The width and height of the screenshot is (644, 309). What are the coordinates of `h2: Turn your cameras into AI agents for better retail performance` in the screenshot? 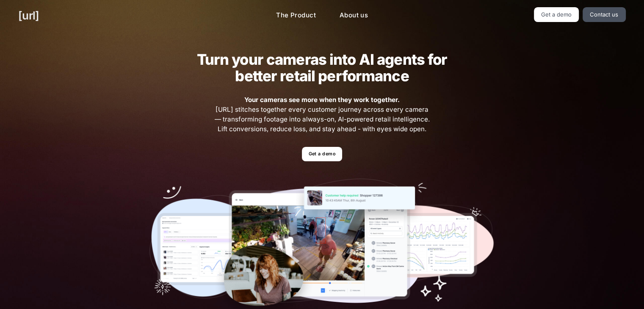 It's located at (322, 68).